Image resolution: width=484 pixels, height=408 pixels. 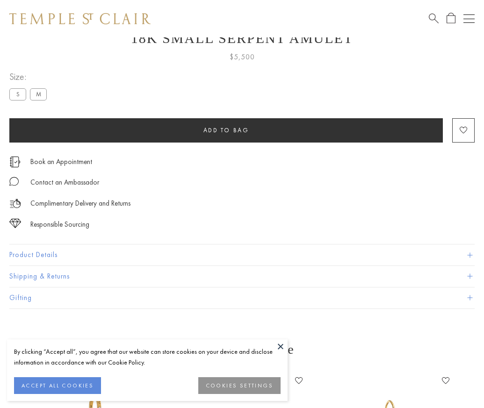 What do you see at coordinates (80, 203) in the screenshot?
I see `p: Complimentary Delivery and Returns` at bounding box center [80, 203].